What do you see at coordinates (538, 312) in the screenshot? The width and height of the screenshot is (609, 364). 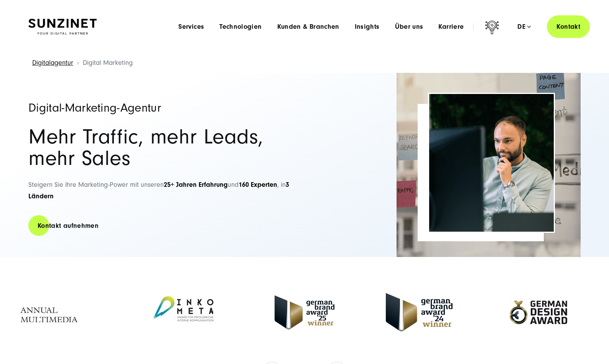 I see `img: German-Design-Award` at bounding box center [538, 312].